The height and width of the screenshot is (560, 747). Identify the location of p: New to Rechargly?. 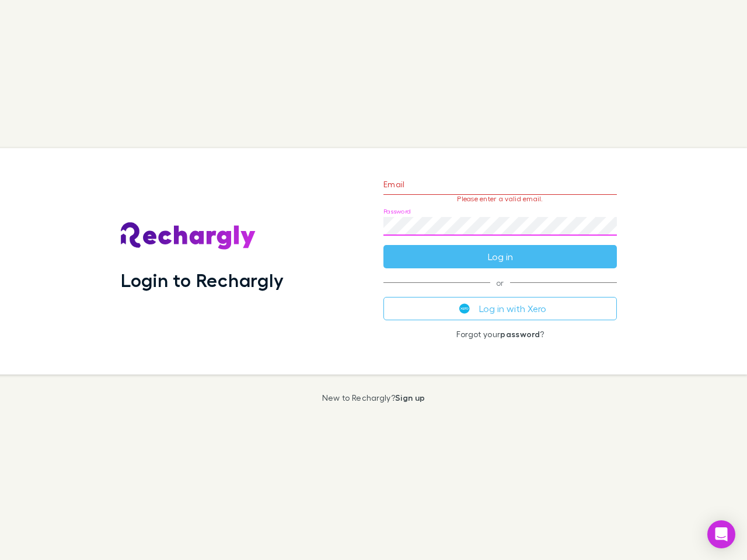
(374, 398).